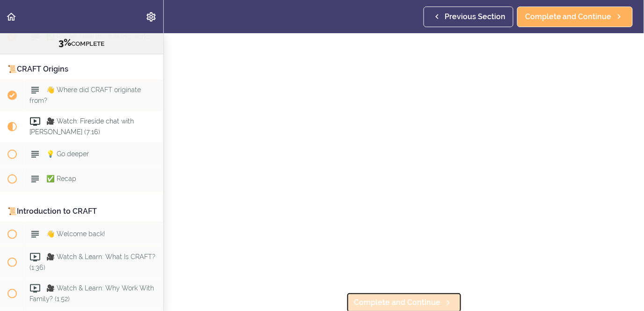 The width and height of the screenshot is (644, 311). I want to click on span: ✅ Recap, so click(62, 179).